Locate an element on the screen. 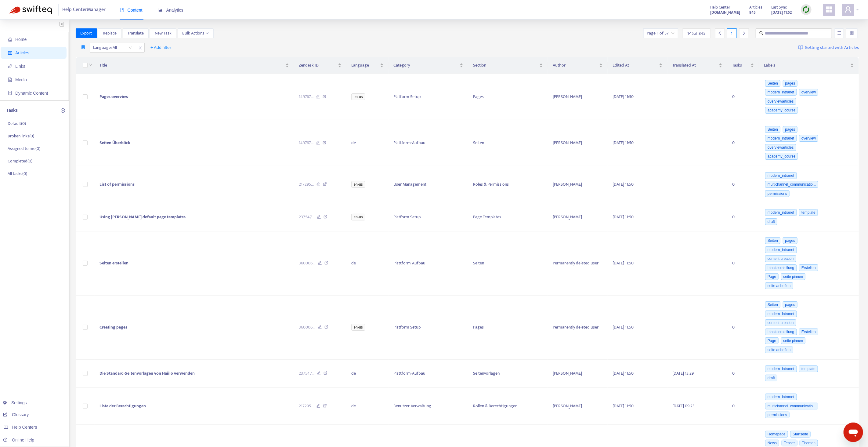  span: Seiten Überblick is located at coordinates (115, 143).